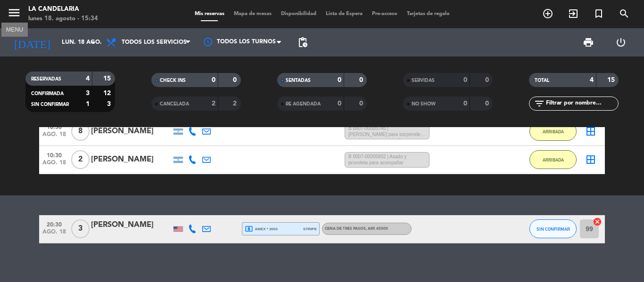 Image resolution: width=644 pixels, height=282 pixels. Describe the element at coordinates (154, 42) in the screenshot. I see `span: Todos los servicios` at that location.